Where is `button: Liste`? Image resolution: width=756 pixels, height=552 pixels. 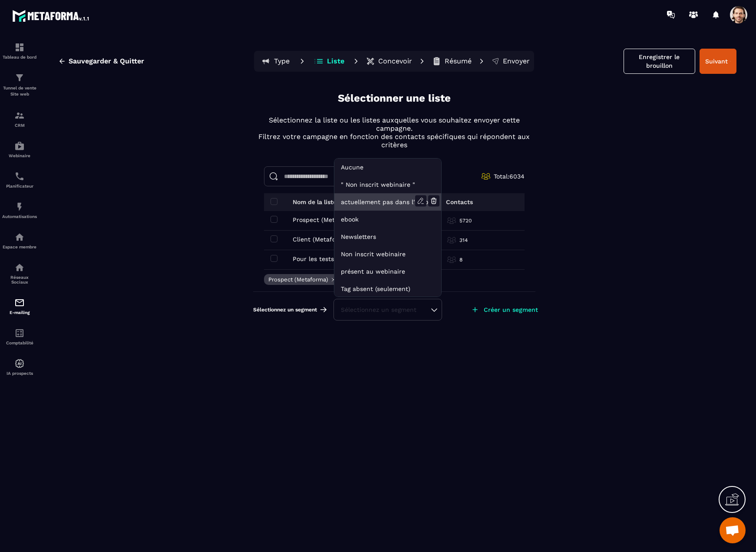 button: Liste is located at coordinates (329, 61).